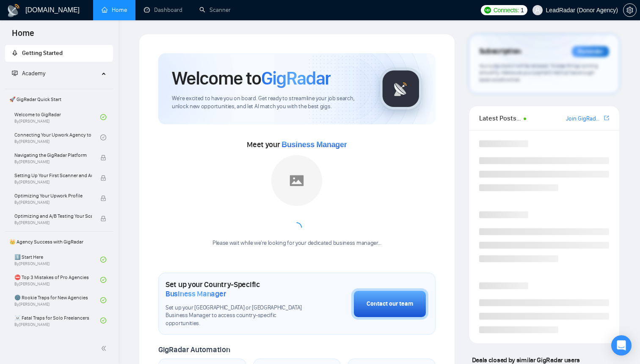 This screenshot has width=640, height=364. I want to click on span: Meet your, so click(297, 145).